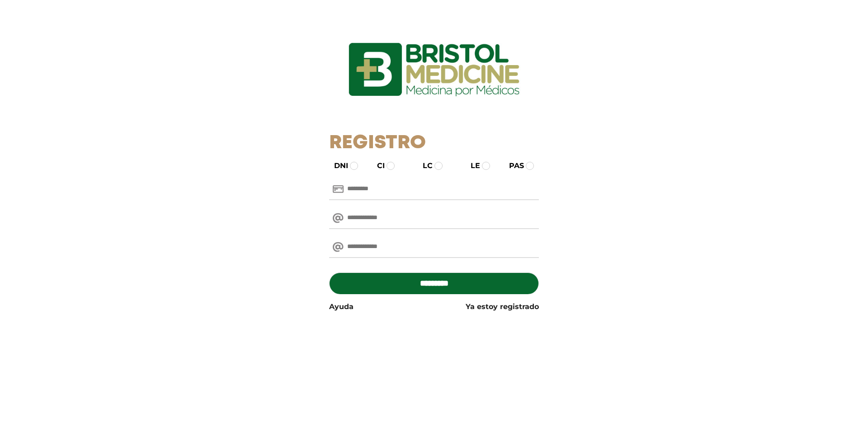 The height and width of the screenshot is (427, 868). What do you see at coordinates (471, 166) in the screenshot?
I see `label: LE` at bounding box center [471, 166].